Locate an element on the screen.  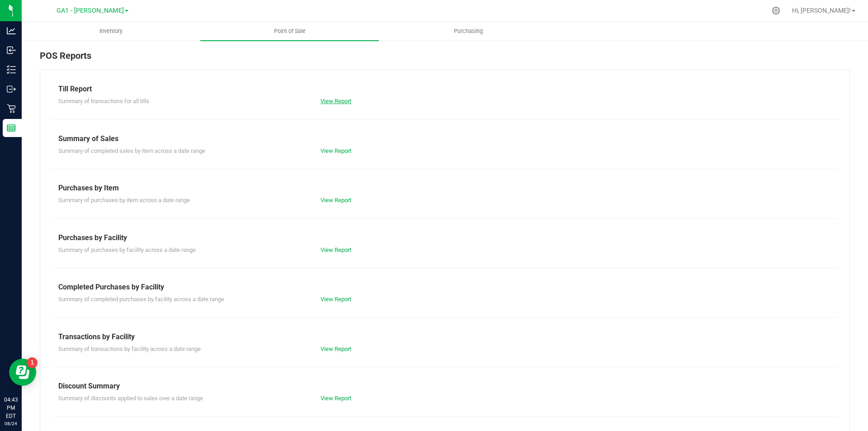
span: Summary of completed sales by item across a date range is located at coordinates (132, 151).